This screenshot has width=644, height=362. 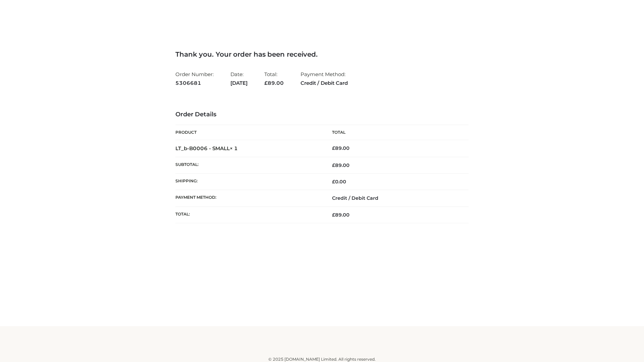 What do you see at coordinates (234, 148) in the screenshot?
I see `strong: × 1` at bounding box center [234, 148].